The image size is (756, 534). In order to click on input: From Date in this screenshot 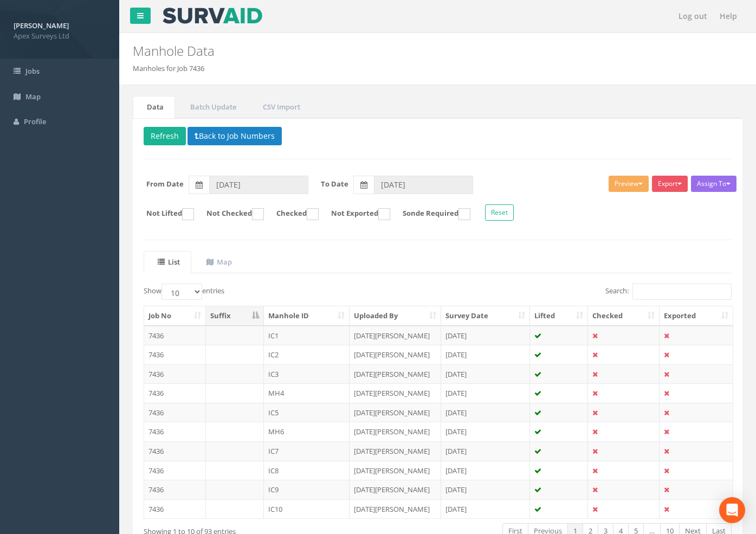, I will do `click(258, 185)`.